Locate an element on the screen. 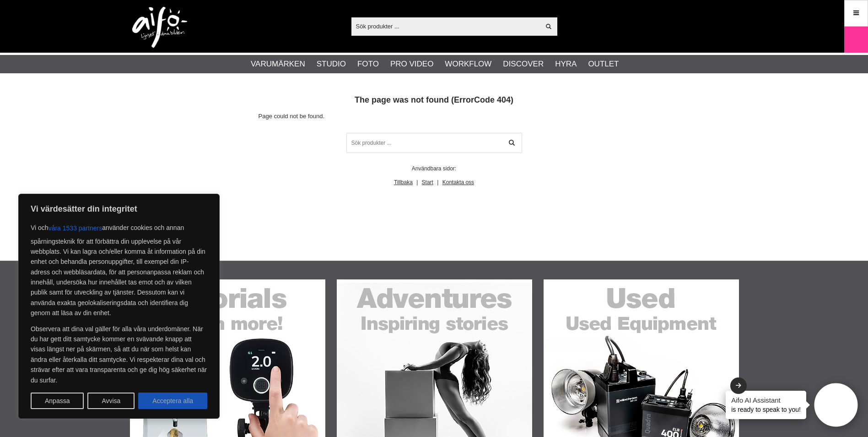 This screenshot has height=437, width=868. p: Vi värdesätter din integritet is located at coordinates (119, 209).